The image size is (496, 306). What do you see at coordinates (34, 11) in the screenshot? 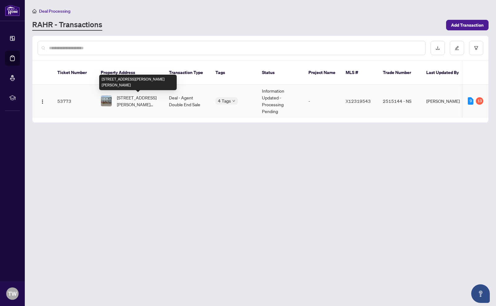
I see `span: home` at bounding box center [34, 11].